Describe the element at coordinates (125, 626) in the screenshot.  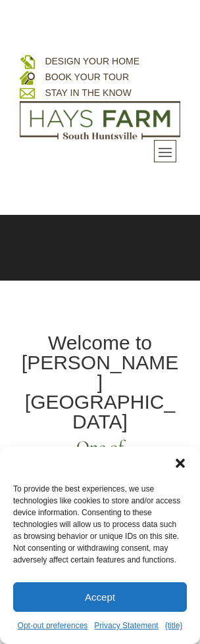
I see `a: Privacy Statement` at that location.